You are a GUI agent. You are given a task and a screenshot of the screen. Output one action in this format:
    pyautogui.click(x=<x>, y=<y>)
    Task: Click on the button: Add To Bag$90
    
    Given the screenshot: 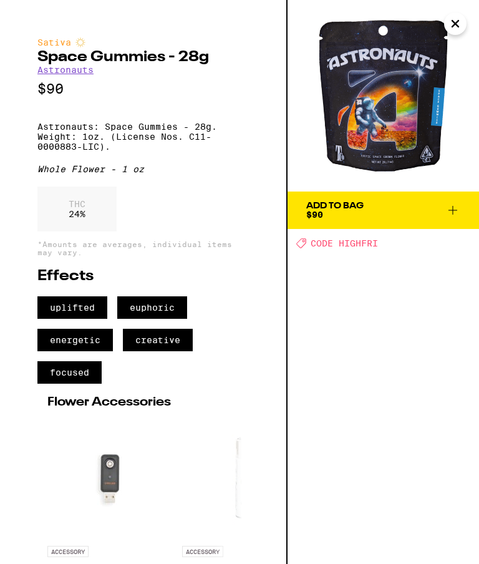 What is the action you would take?
    pyautogui.click(x=383, y=210)
    